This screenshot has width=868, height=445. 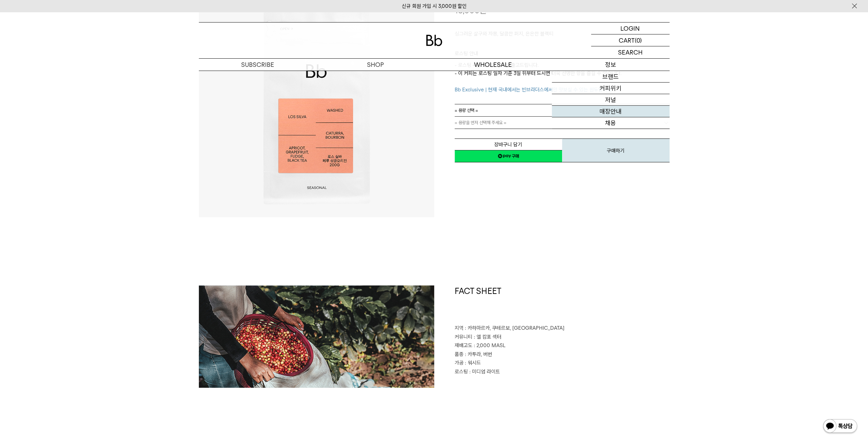 I want to click on p: WHOLESALE, so click(x=493, y=65).